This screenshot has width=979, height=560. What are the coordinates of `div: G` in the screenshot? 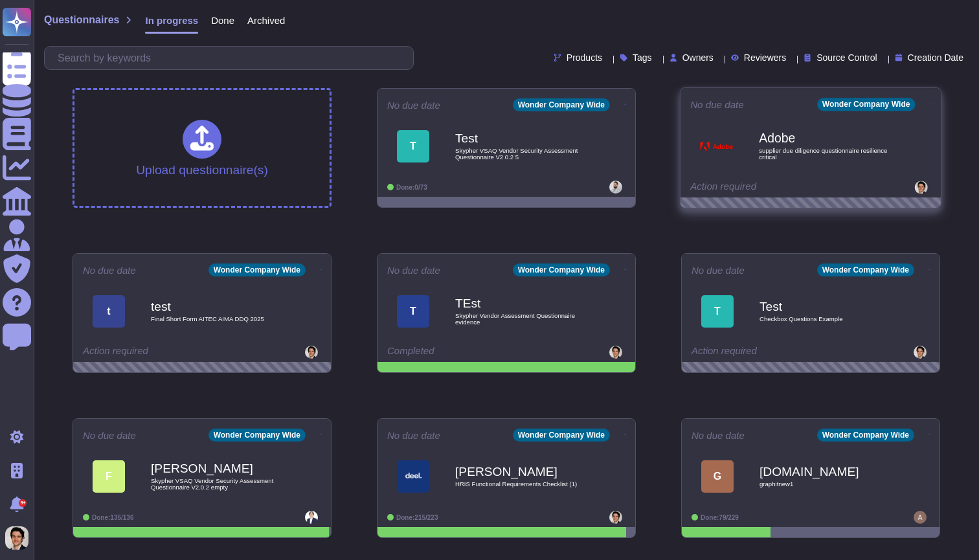 It's located at (717, 476).